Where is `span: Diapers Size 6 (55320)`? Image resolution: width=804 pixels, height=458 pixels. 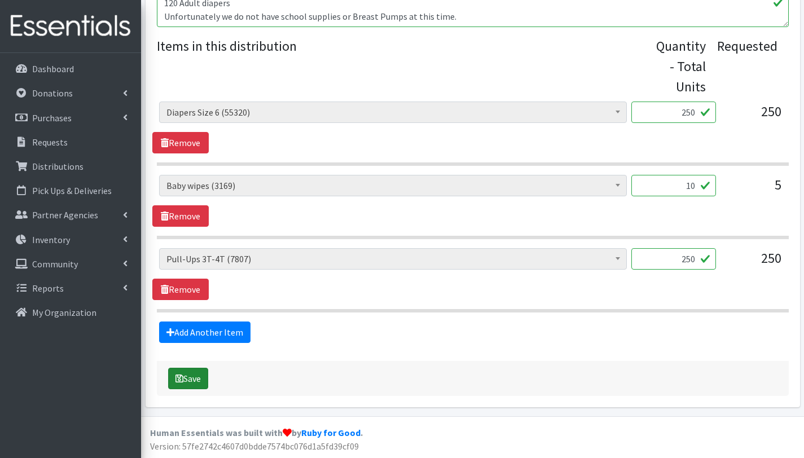 span: Diapers Size 6 (55320) is located at coordinates (393, 112).